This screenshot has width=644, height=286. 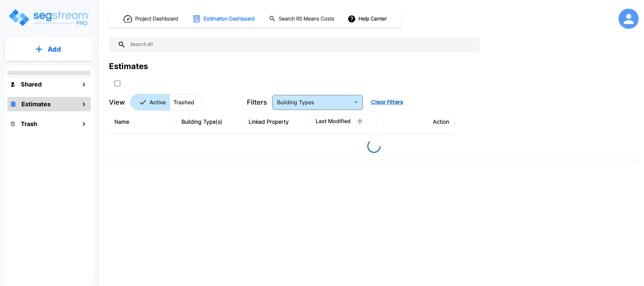 What do you see at coordinates (307, 19) in the screenshot?
I see `h1: Search RS Means Costs` at bounding box center [307, 19].